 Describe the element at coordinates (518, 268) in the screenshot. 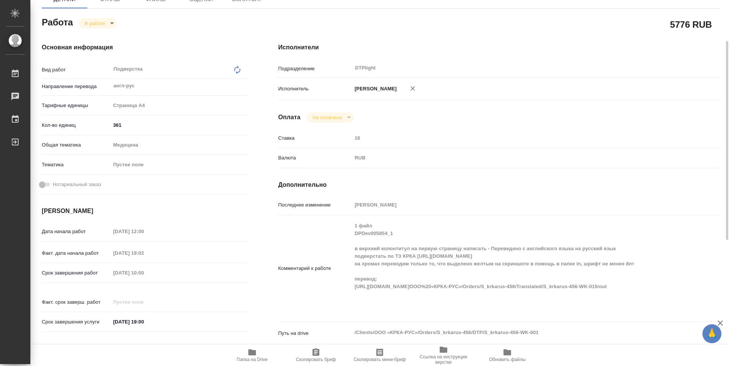

I see `textarea: 1 файл DPDev005854_1 в верхний колонтитул на первую страницу написать - Переведено с английского ...` at that location.